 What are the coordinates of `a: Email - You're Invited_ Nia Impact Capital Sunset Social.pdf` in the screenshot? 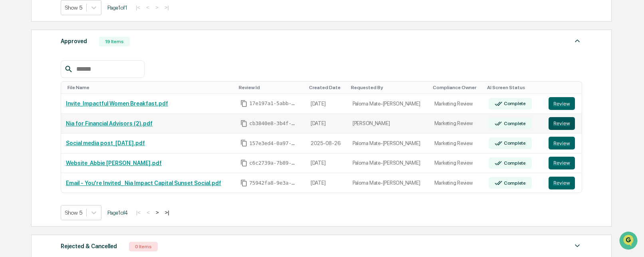 It's located at (143, 183).